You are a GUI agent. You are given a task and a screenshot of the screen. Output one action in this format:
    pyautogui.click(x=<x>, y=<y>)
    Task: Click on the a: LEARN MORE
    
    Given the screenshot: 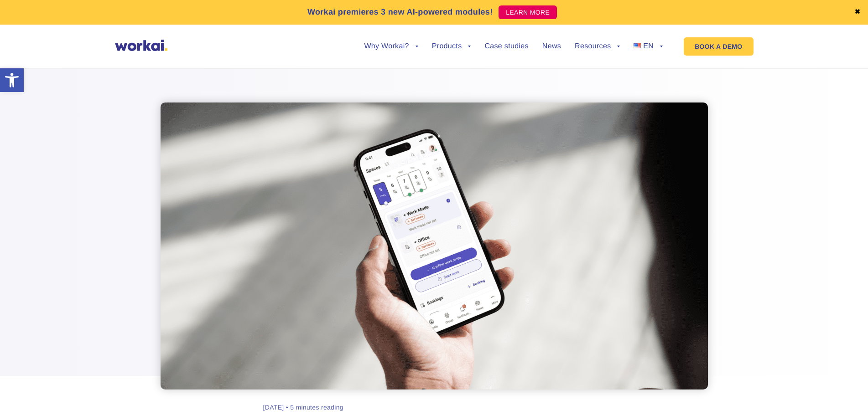 What is the action you would take?
    pyautogui.click(x=528, y=12)
    